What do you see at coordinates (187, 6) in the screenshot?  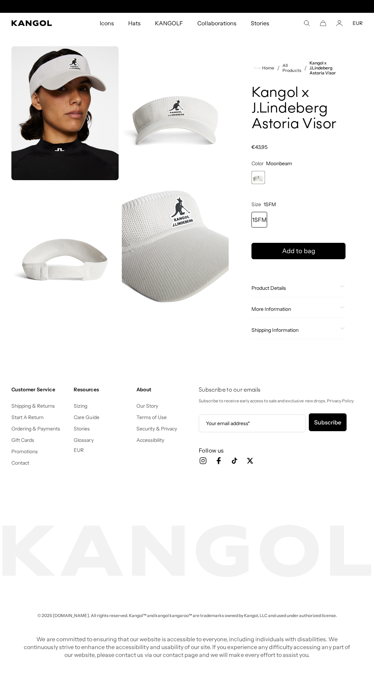 I see `slideshow-component: Announcement bar` at bounding box center [187, 6].